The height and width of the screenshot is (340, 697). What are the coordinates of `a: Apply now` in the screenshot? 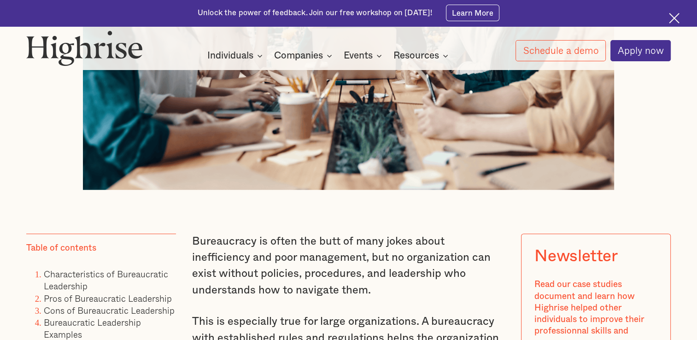 It's located at (641, 51).